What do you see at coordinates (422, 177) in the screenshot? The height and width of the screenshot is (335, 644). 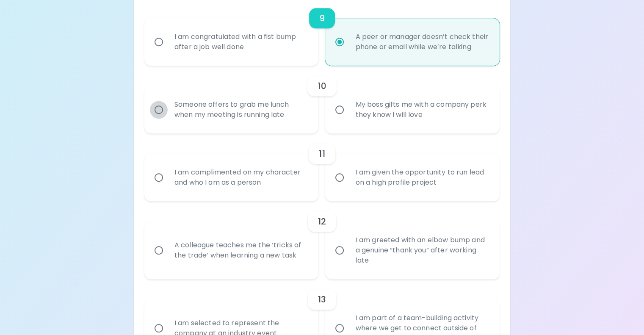 I see `div: I am given the opportunity to run lead on a high profile project` at bounding box center [422, 177].